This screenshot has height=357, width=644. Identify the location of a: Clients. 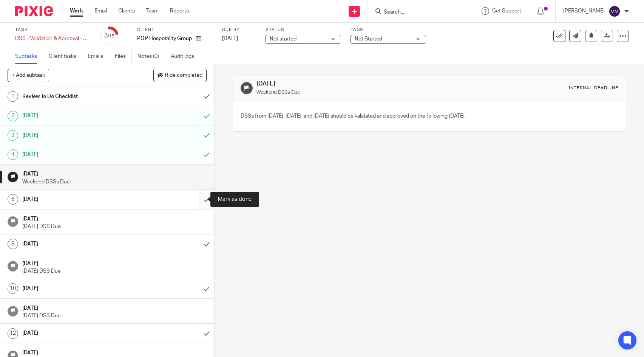
(127, 11).